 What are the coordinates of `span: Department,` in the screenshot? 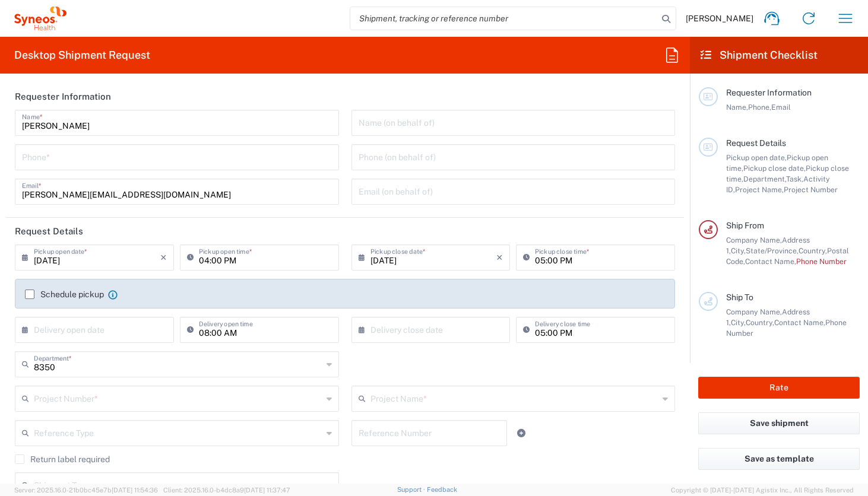 It's located at (764, 178).